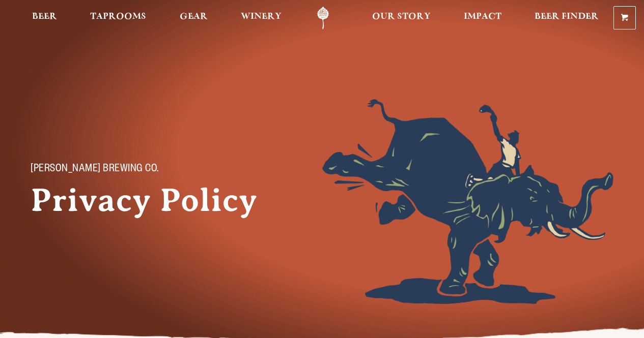 The height and width of the screenshot is (338, 644). I want to click on a: Beer Finder, so click(567, 18).